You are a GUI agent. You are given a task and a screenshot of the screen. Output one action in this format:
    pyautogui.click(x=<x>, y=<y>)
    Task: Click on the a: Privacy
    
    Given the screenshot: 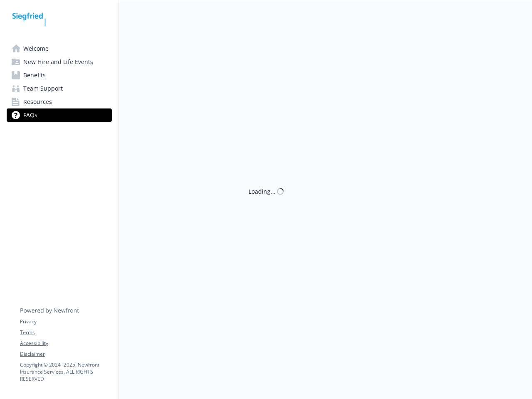 What is the action you would take?
    pyautogui.click(x=66, y=322)
    